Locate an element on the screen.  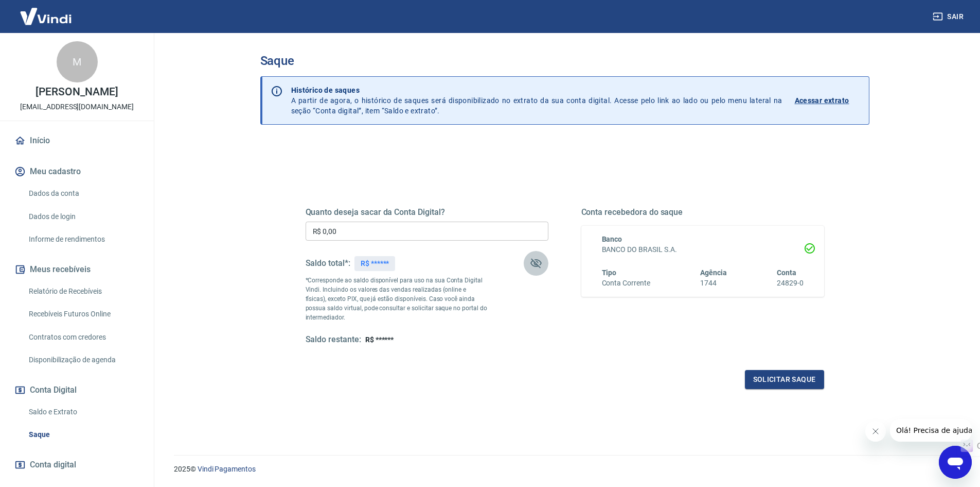
div: M is located at coordinates (77, 62).